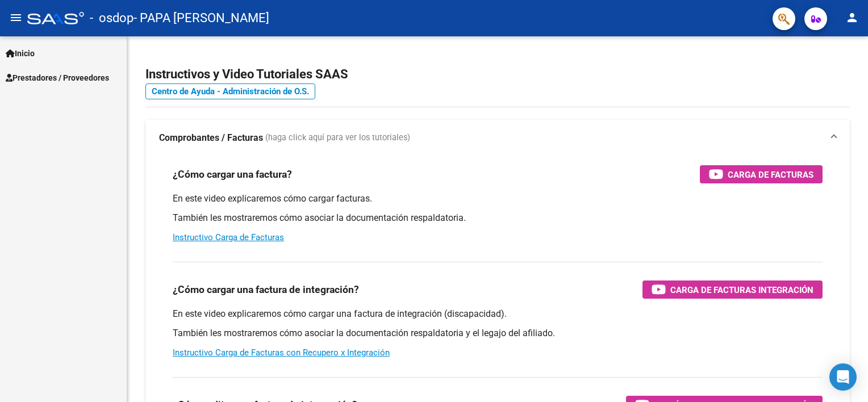  I want to click on a: Instructivo Carga de Facturas, so click(229, 238).